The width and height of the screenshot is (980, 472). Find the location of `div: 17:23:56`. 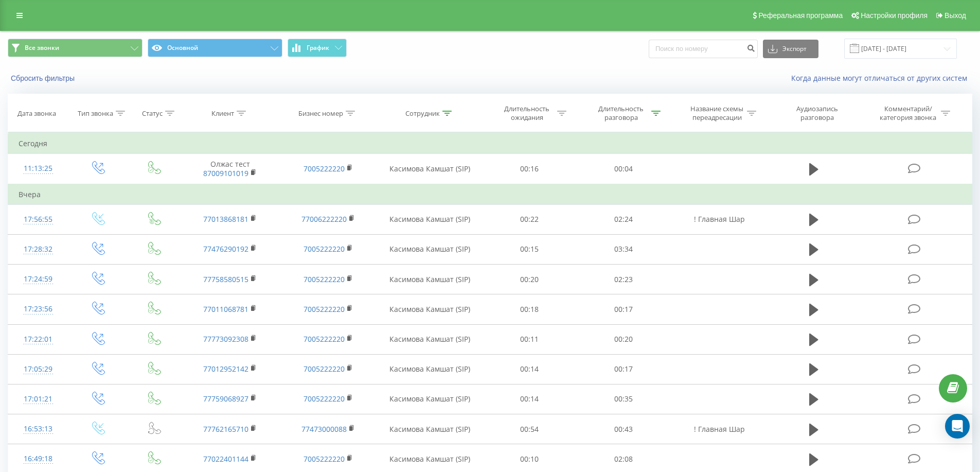

div: 17:23:56 is located at coordinates (38, 309).